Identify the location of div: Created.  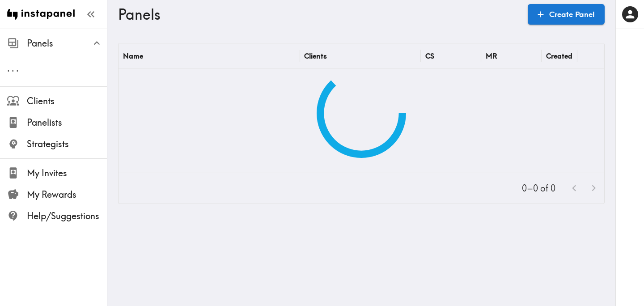
(559, 56).